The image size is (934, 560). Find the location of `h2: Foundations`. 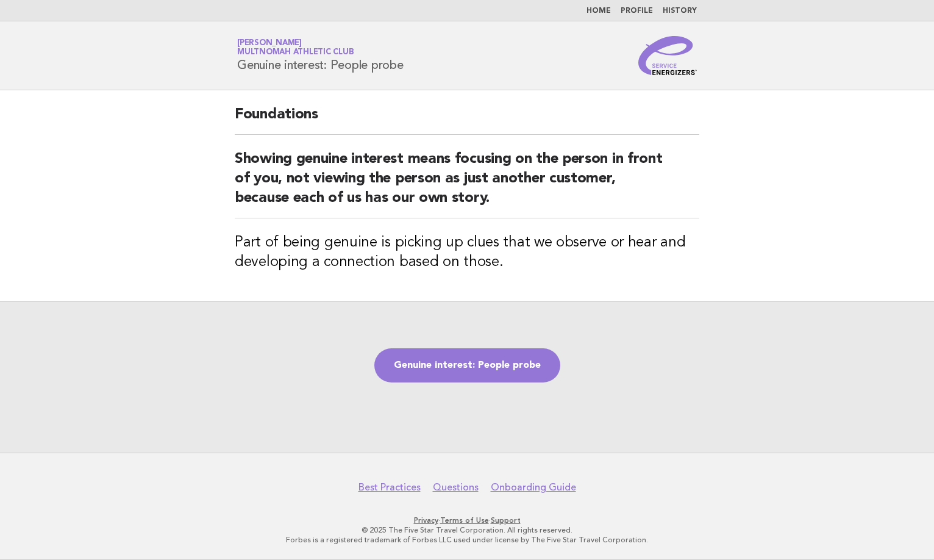

h2: Foundations is located at coordinates (467, 119).